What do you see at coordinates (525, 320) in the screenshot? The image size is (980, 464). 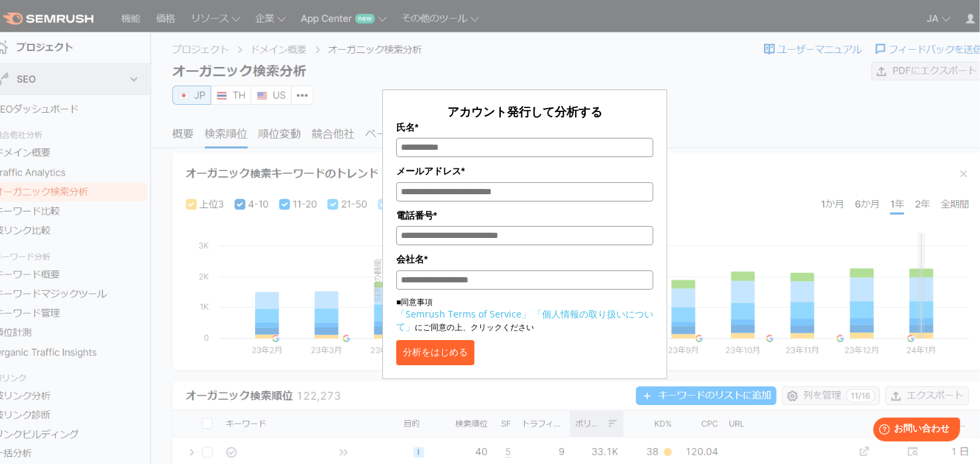 I see `a: 「個人情報の取り扱いについて」` at bounding box center [525, 320].